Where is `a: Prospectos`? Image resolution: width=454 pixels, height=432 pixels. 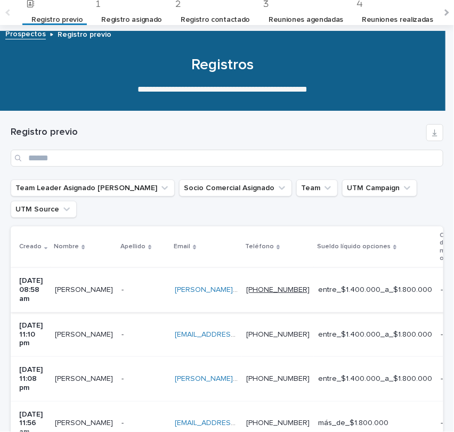
a: Prospectos is located at coordinates (26, 33).